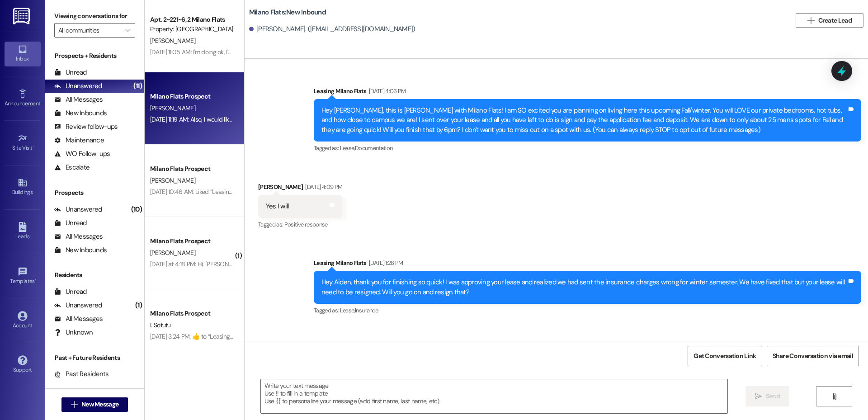 This screenshot has height=420, width=868. What do you see at coordinates (95, 405) in the screenshot?
I see `button: New Message` at bounding box center [95, 405].